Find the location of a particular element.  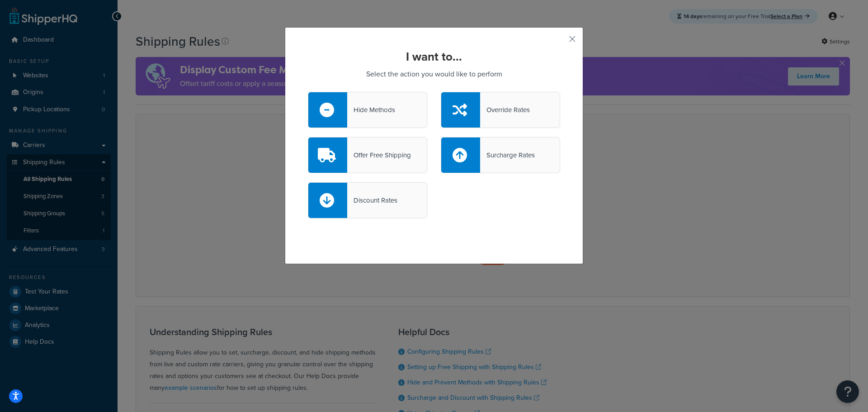

div: Offer Free Shipping is located at coordinates (379, 155).